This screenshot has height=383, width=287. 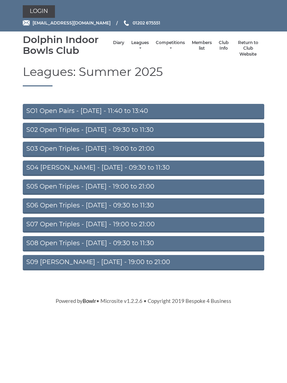 What do you see at coordinates (146, 23) in the screenshot?
I see `span: 01202 675551` at bounding box center [146, 23].